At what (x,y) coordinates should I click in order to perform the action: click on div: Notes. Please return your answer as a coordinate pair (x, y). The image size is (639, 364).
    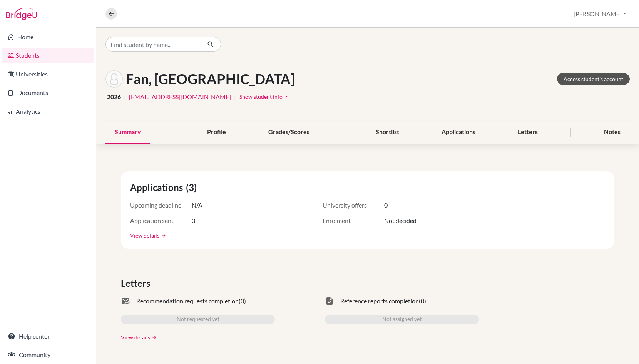
    Looking at the image, I should click on (612, 132).